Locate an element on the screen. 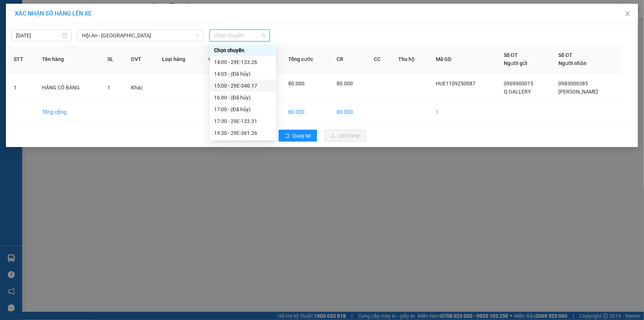 The height and width of the screenshot is (320, 644). span: close is located at coordinates (628, 14).